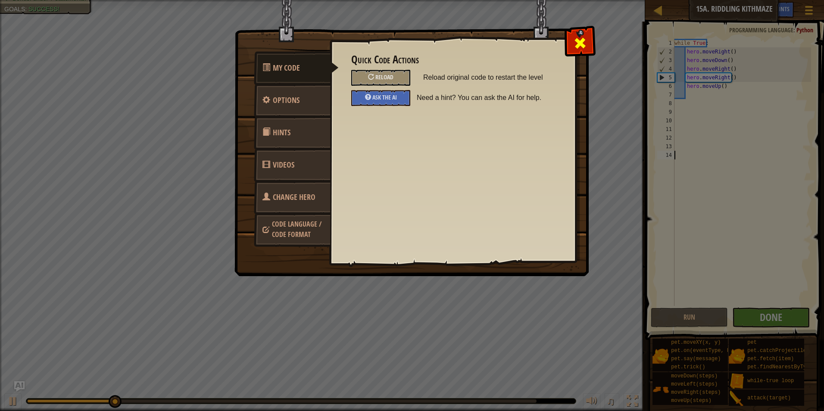  What do you see at coordinates (292, 100) in the screenshot?
I see `a: Options` at bounding box center [292, 100].